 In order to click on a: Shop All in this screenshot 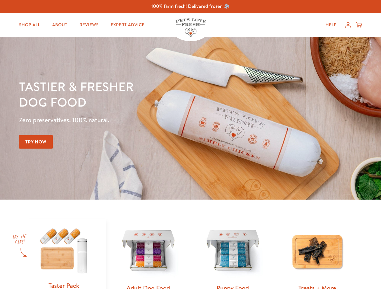, I will do `click(30, 25)`.